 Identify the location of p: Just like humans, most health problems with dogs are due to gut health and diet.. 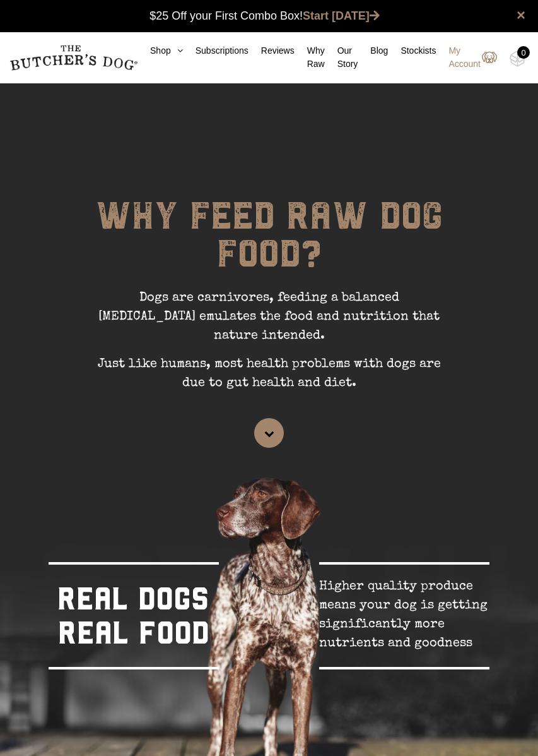
(269, 378).